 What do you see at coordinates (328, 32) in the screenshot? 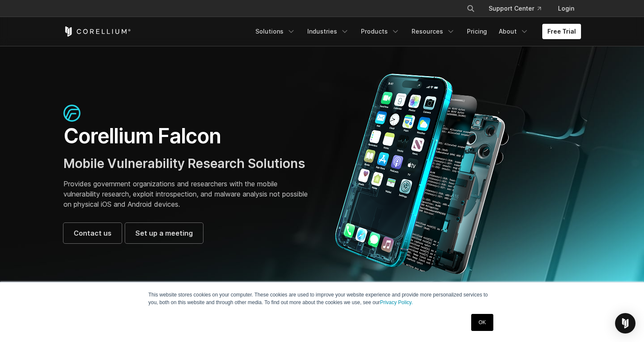
I see `a: Industries` at bounding box center [328, 32].